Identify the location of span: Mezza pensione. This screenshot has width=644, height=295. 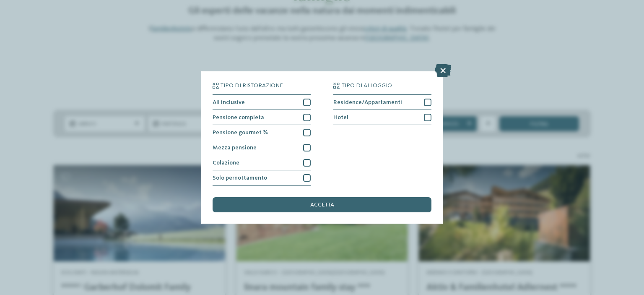
(234, 148).